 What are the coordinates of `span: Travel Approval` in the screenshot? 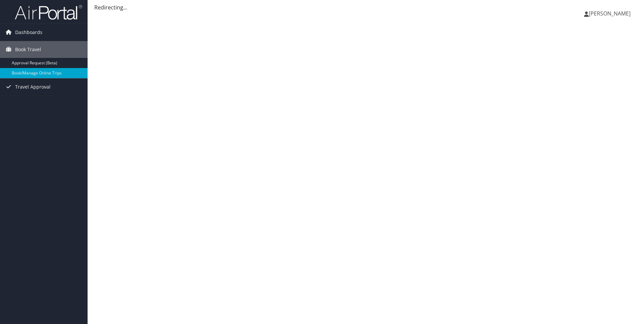 It's located at (33, 87).